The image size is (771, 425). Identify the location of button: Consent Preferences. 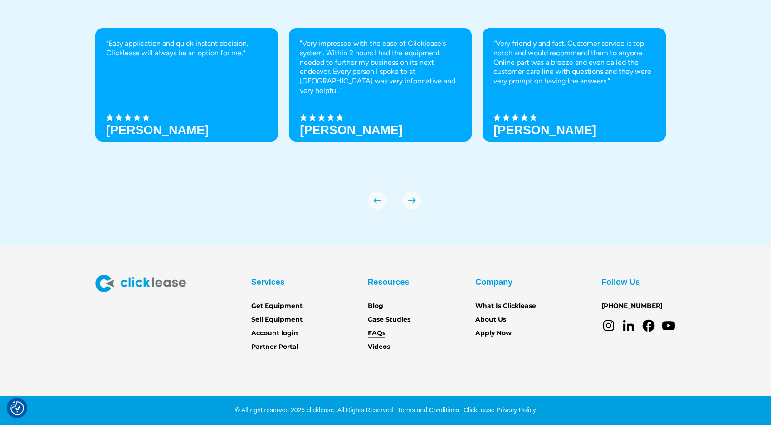
(17, 408).